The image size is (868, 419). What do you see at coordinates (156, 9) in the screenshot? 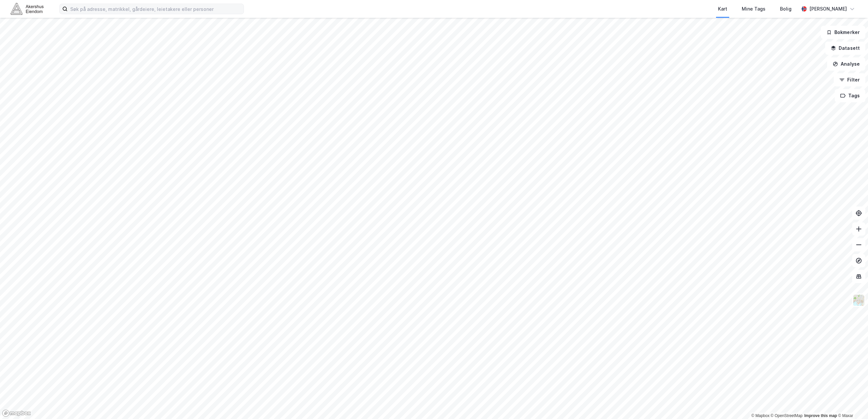
I see `input: Søk på adresse, matrikkel, gårdeiere, leietakere eller personer` at bounding box center [156, 9].